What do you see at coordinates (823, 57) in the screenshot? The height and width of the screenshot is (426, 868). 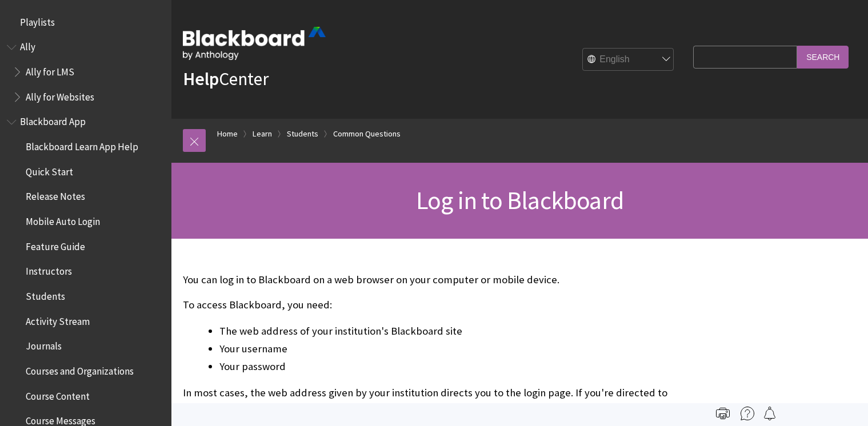 I see `input: Search` at bounding box center [823, 57].